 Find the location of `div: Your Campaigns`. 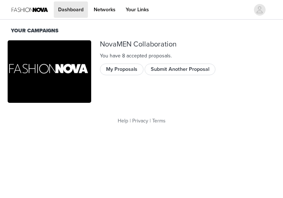

div: Your Campaigns is located at coordinates (142, 31).